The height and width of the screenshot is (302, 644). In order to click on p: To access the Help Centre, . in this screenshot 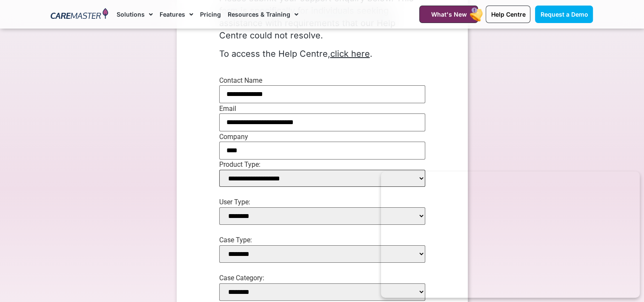, I will do `click(322, 54)`.